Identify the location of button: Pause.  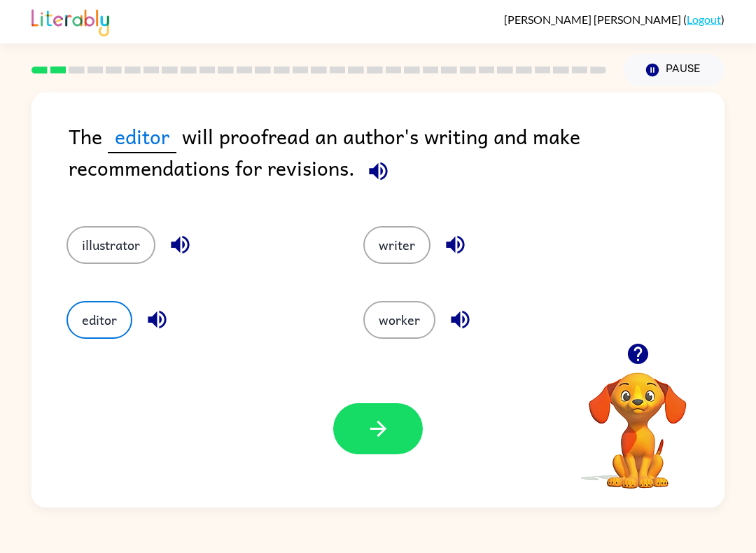
(674, 70).